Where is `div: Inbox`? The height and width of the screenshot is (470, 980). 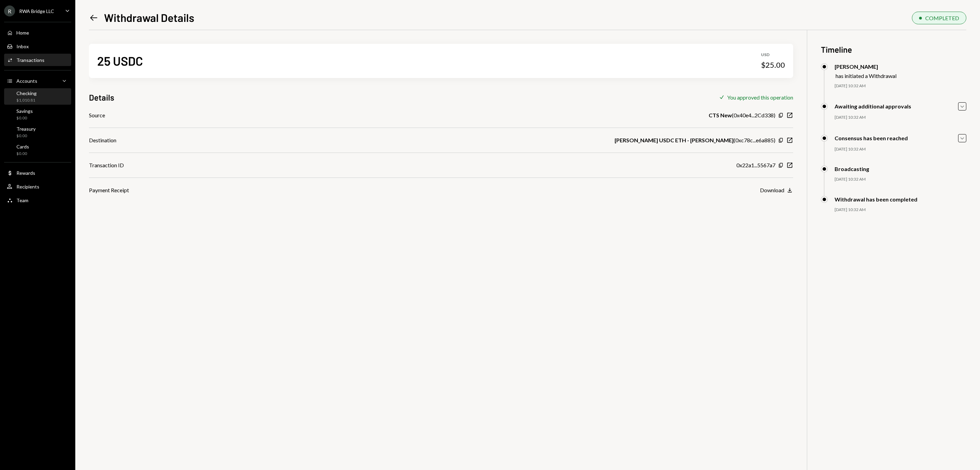 div: Inbox is located at coordinates (23, 46).